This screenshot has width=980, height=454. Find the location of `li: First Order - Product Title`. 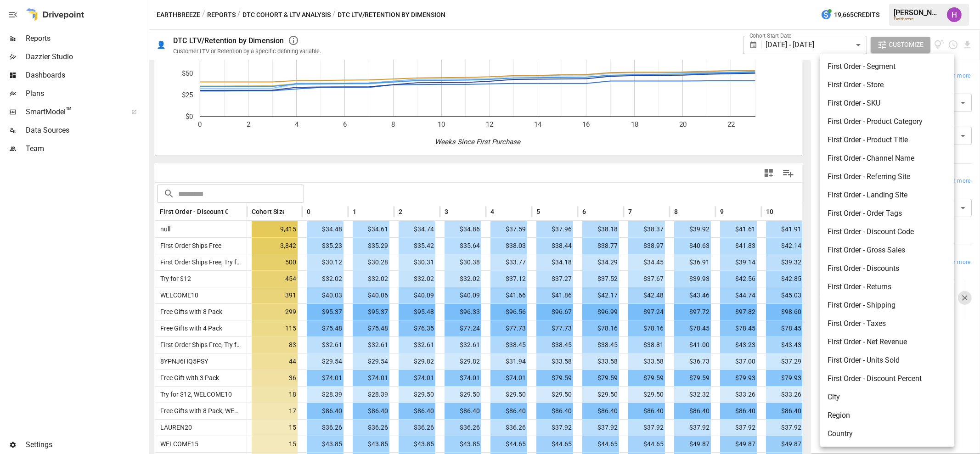

li: First Order - Product Title is located at coordinates (888, 140).